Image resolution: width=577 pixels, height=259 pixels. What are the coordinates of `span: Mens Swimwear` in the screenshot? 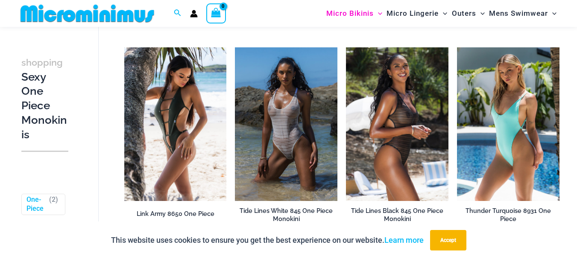 It's located at (518, 13).